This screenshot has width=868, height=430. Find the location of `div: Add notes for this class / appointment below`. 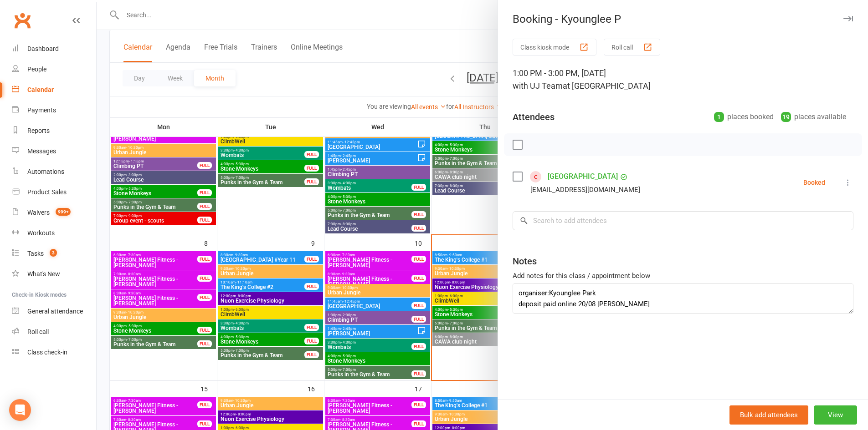

div: Add notes for this class / appointment below is located at coordinates (683, 276).